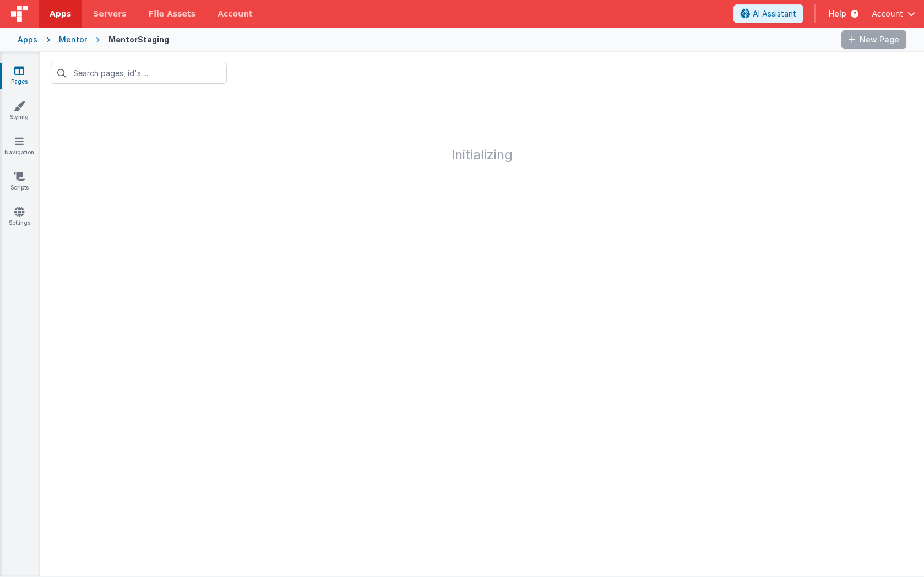 Image resolution: width=924 pixels, height=577 pixels. What do you see at coordinates (73, 40) in the screenshot?
I see `div: Mentor` at bounding box center [73, 40].